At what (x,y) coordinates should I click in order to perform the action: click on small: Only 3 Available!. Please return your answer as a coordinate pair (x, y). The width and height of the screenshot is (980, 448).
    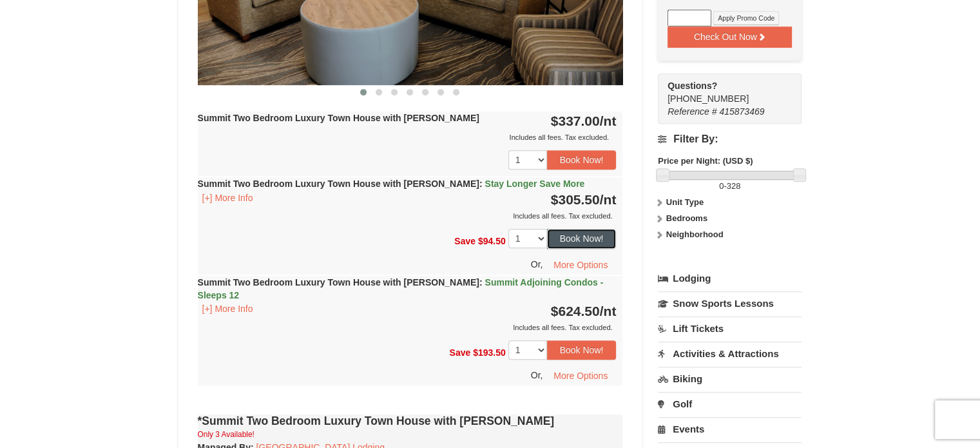
    Looking at the image, I should click on (226, 434).